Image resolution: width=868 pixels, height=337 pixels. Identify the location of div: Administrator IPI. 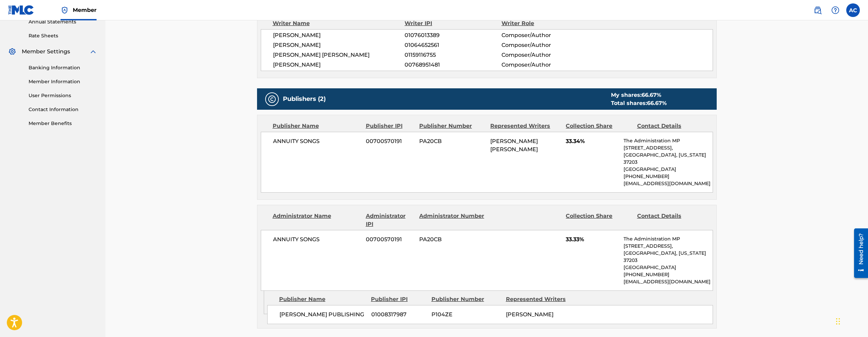
(390, 220).